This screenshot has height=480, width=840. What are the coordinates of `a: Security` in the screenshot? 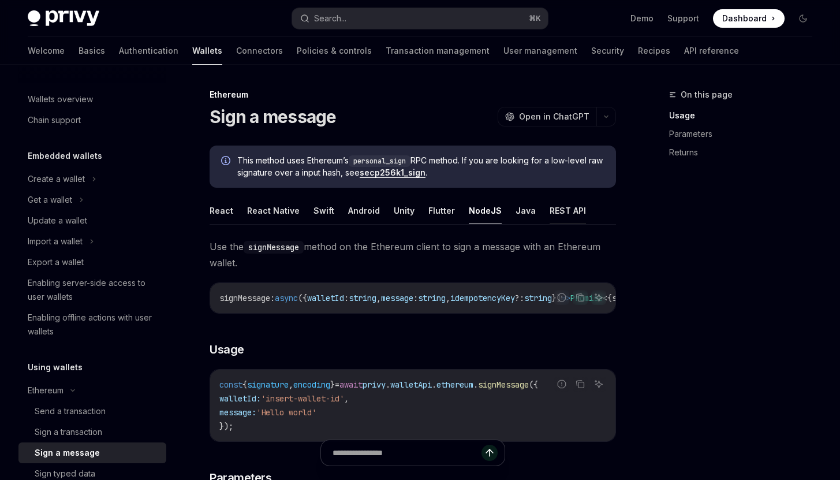 It's located at (607, 51).